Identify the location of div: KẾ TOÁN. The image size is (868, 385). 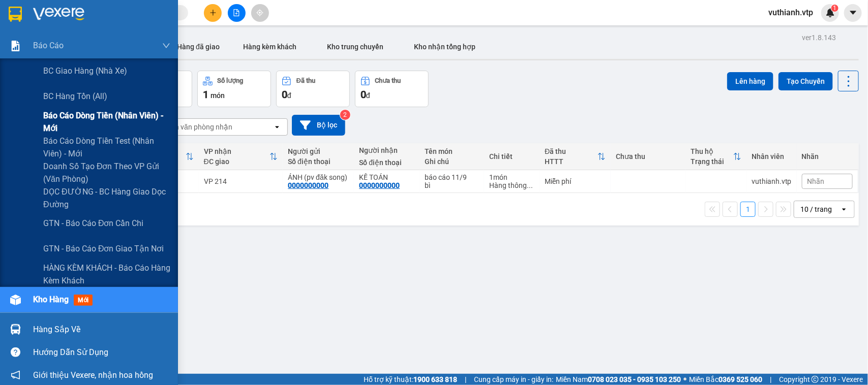
(387, 177).